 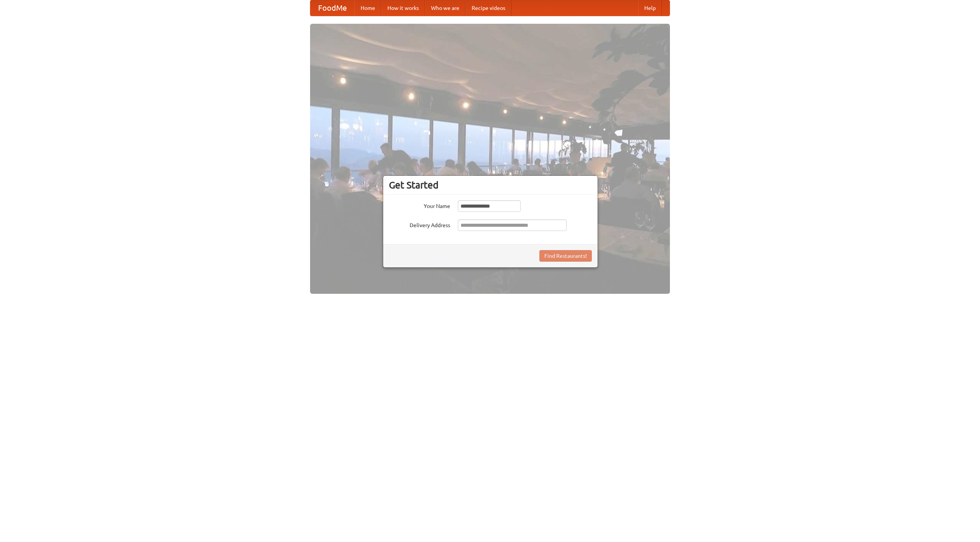 What do you see at coordinates (368, 8) in the screenshot?
I see `a: Home` at bounding box center [368, 8].